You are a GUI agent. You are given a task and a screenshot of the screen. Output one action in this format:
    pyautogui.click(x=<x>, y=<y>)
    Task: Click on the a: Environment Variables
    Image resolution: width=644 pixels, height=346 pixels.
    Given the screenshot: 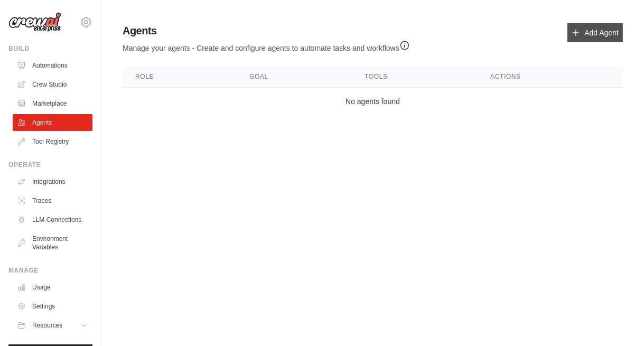 What is the action you would take?
    pyautogui.click(x=53, y=242)
    